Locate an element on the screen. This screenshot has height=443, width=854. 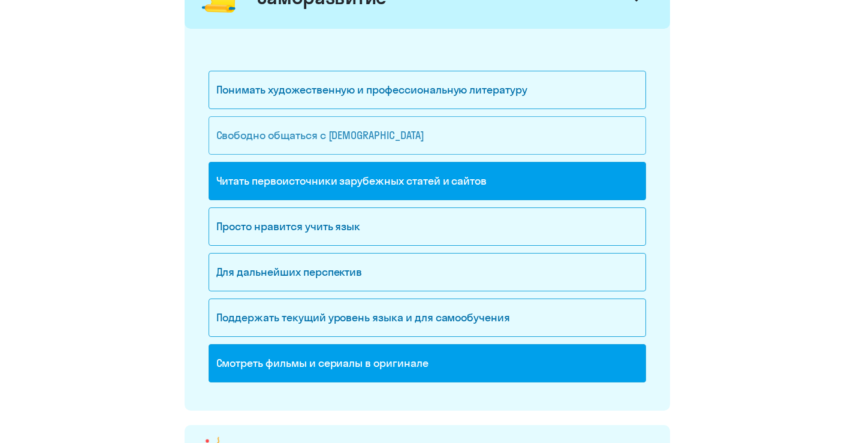
div: Просто нравится учить язык is located at coordinates (428, 227).